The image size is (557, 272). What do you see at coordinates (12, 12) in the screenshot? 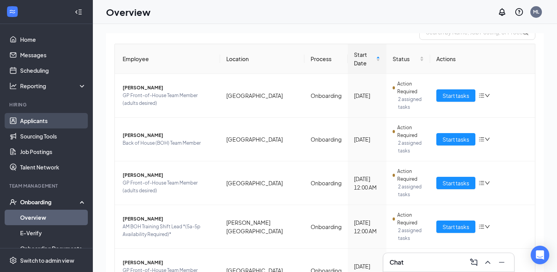
I see `svg: WorkstreamLogo` at bounding box center [12, 12].